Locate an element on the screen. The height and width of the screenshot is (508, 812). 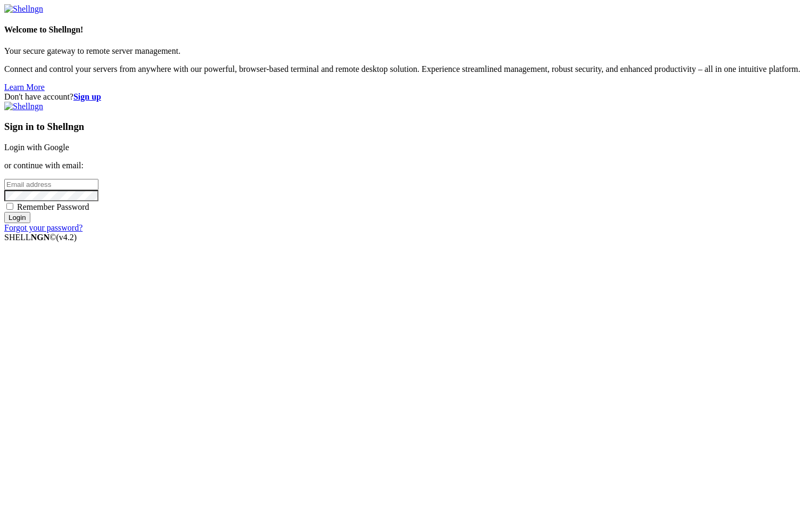
div: Don't have account? is located at coordinates (406, 97).